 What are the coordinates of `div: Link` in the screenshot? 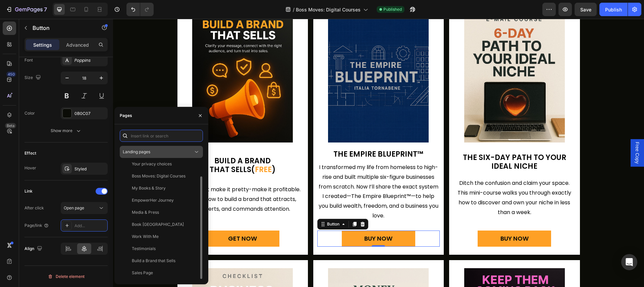 It's located at (28, 191).